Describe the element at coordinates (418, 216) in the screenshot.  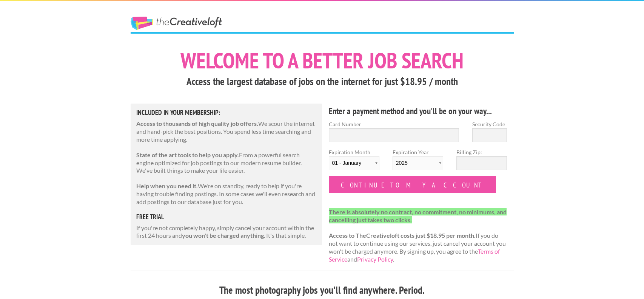
I see `strong: There is absolutely no contract, no commitment, no minimums, and cancelling just takes two clicks.` at that location.